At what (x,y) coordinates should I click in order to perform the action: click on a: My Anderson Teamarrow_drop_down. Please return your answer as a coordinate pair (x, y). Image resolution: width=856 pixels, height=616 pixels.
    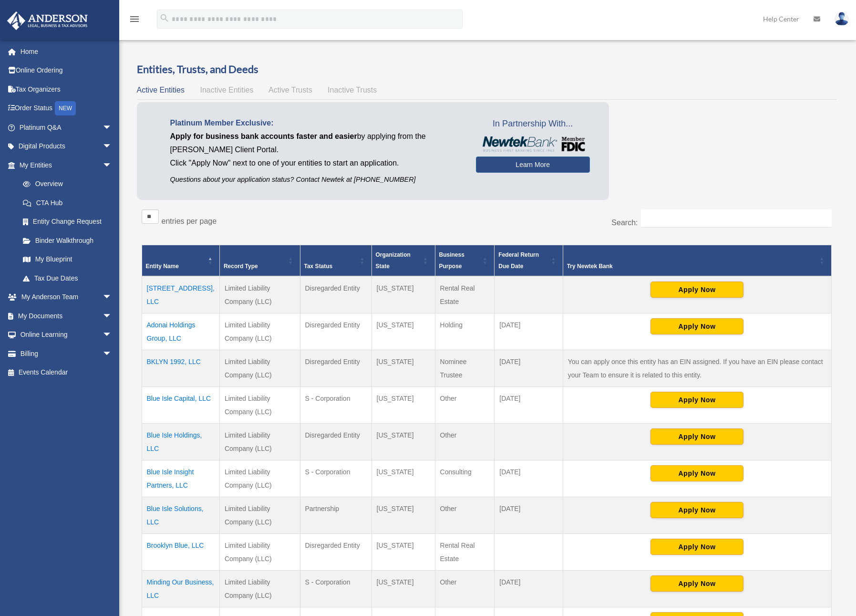
    Looking at the image, I should click on (66, 297).